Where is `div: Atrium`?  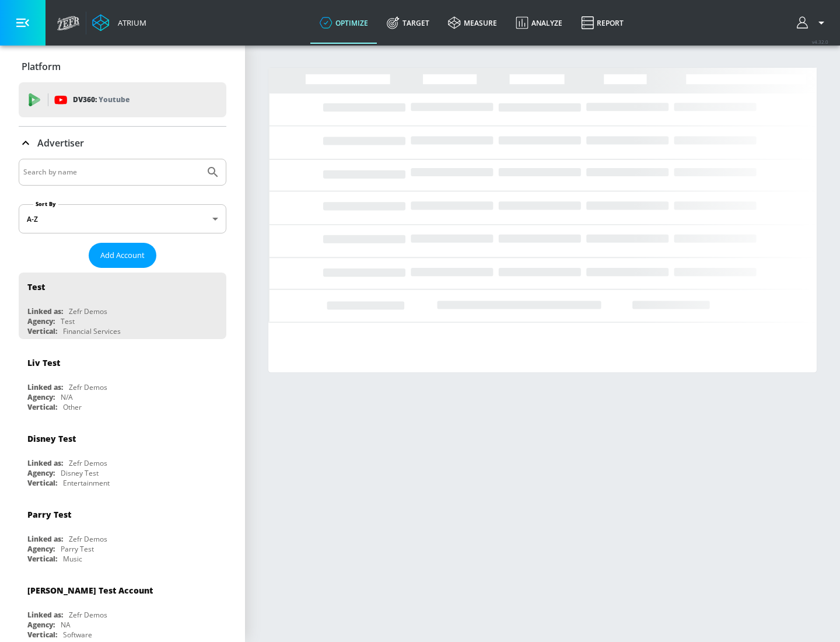 div: Atrium is located at coordinates (129, 23).